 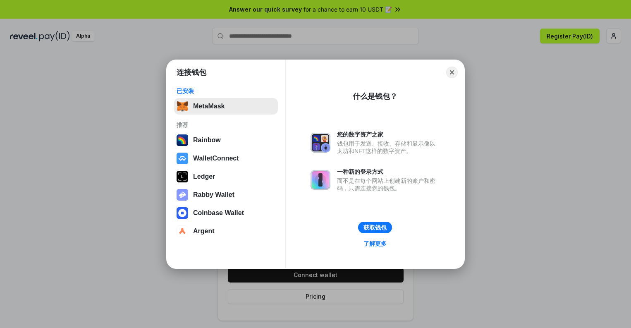 What do you see at coordinates (216, 158) in the screenshot?
I see `div: WalletConnect` at bounding box center [216, 158].